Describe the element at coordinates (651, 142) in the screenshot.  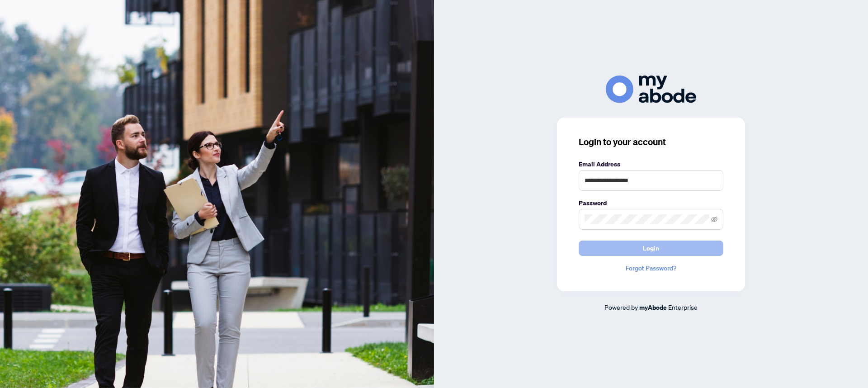
I see `h3: Login to your account` at that location.